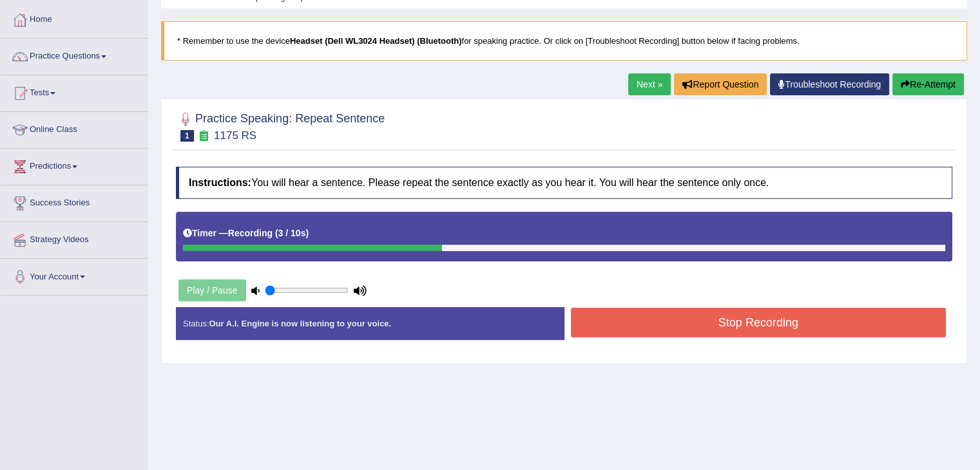 The image size is (980, 470). I want to click on button: Stop Recording, so click(758, 323).